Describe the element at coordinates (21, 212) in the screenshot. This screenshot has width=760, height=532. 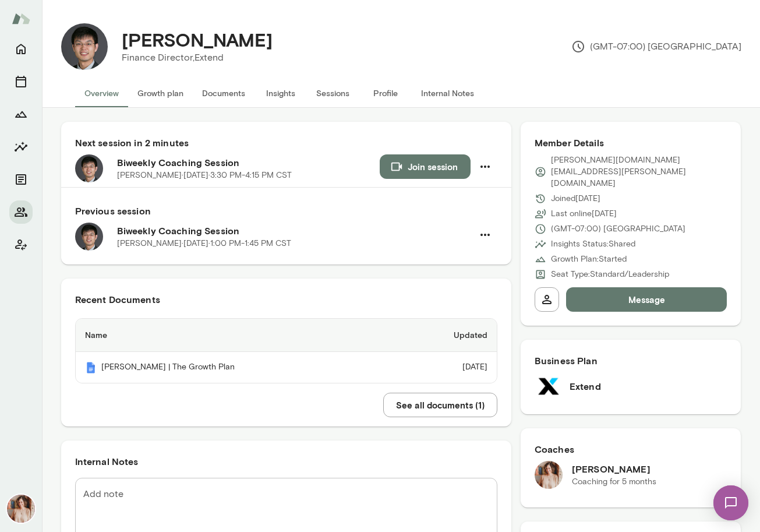
I see `button: Members` at that location.